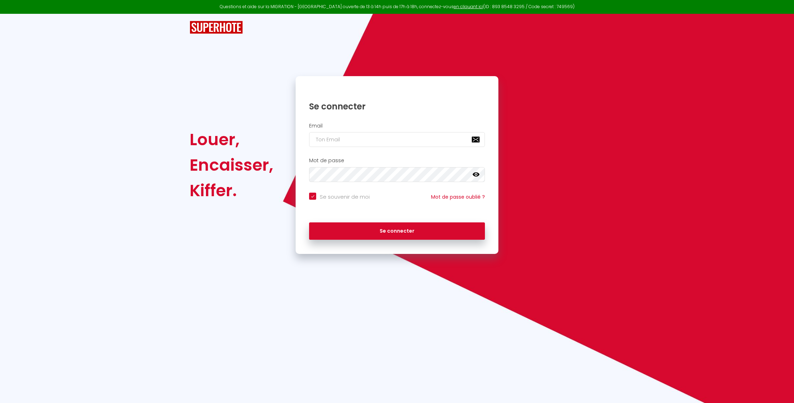 The width and height of the screenshot is (794, 403). I want to click on div: Encaisser,, so click(232, 165).